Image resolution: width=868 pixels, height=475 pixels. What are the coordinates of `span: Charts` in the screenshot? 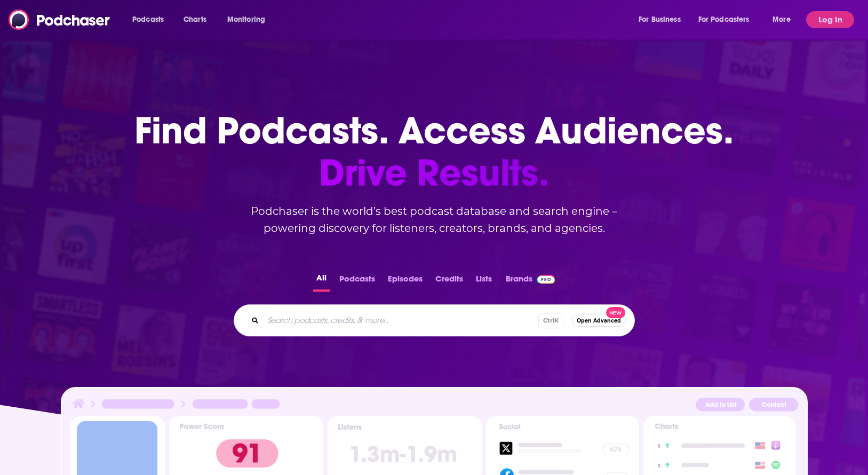 It's located at (195, 20).